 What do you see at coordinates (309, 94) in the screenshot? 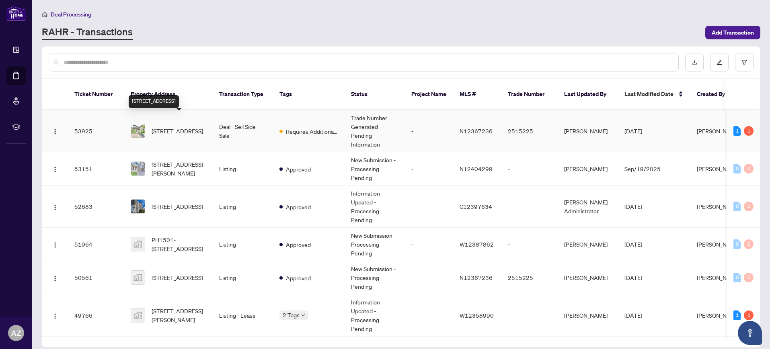
I see `th: Tags` at bounding box center [309, 94].